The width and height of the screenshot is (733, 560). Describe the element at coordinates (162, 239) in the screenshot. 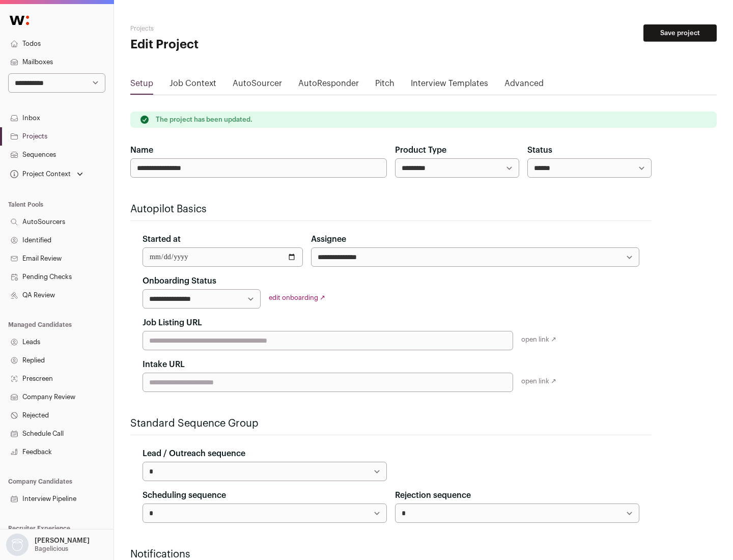

I see `label: Started at` at that location.